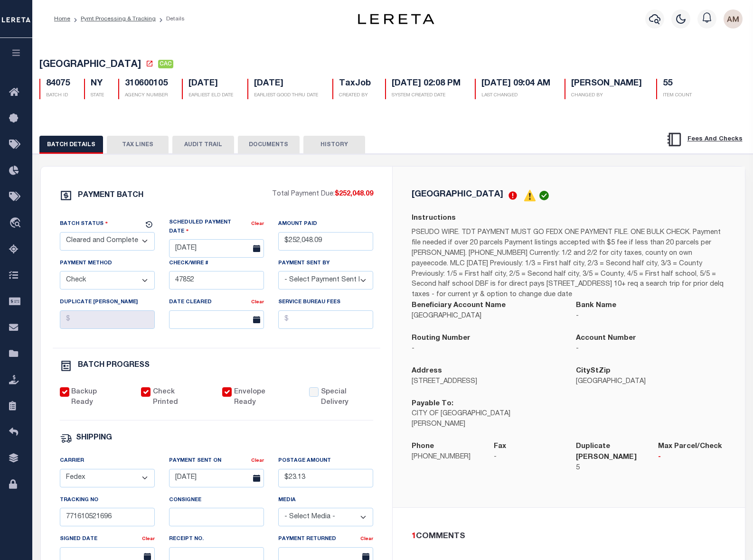 This screenshot has width=753, height=560. What do you see at coordinates (16, 223) in the screenshot?
I see `i: travel_explore` at bounding box center [16, 223].